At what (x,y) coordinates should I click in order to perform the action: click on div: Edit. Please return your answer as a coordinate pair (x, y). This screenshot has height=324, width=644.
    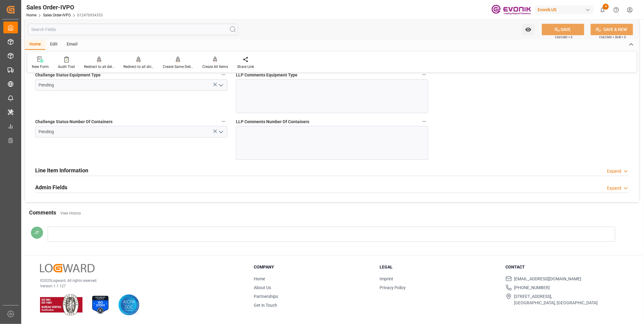
    Looking at the image, I should click on (54, 45).